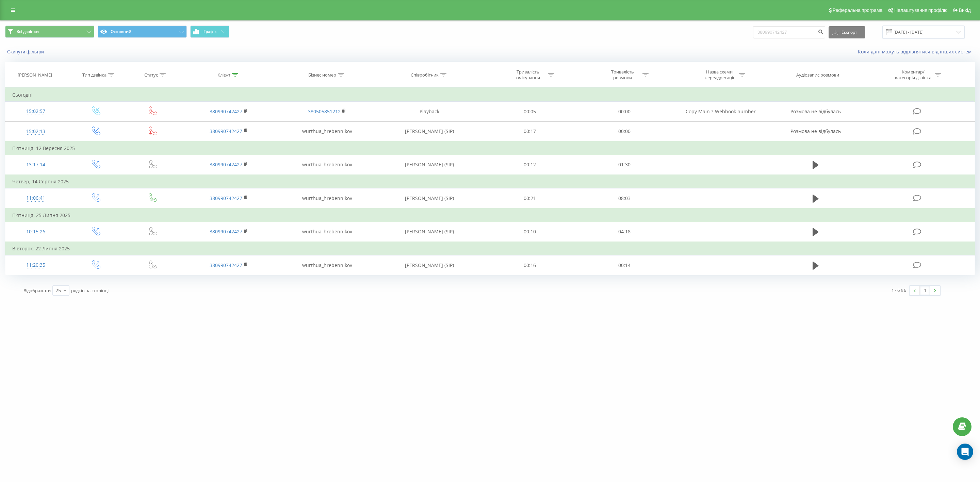  What do you see at coordinates (528, 75) in the screenshot?
I see `div: Тривалість очікування` at bounding box center [528, 75].